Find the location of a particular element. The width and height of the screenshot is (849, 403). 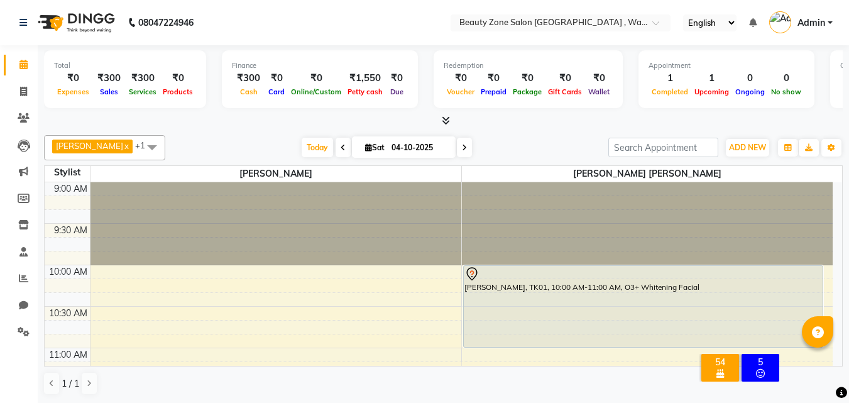

span: Today is located at coordinates (317, 147).